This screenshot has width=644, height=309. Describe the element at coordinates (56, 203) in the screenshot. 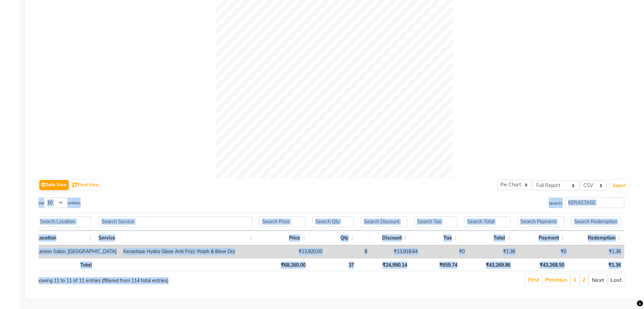

I see `select: Showentries` at that location.